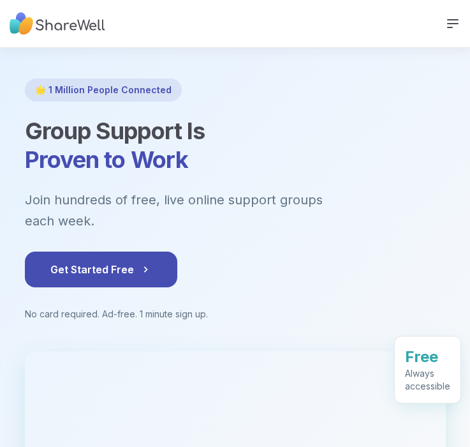  Describe the element at coordinates (107, 159) in the screenshot. I see `span: Proven to Work` at that location.